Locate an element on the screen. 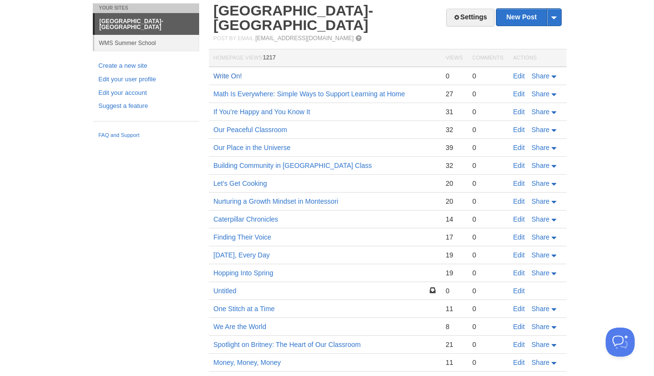 The height and width of the screenshot is (376, 654). a: Edit your account is located at coordinates (146, 93).